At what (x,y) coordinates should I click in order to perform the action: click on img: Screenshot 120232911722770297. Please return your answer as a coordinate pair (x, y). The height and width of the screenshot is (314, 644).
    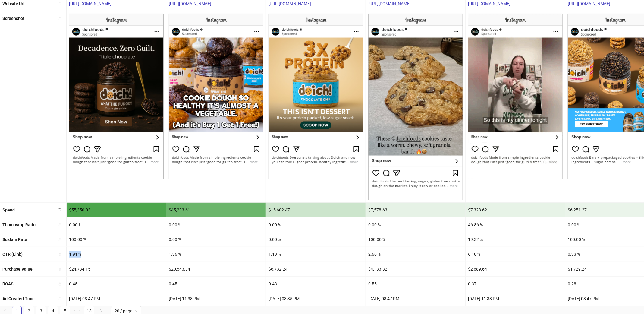
    Looking at the image, I should click on (117, 96).